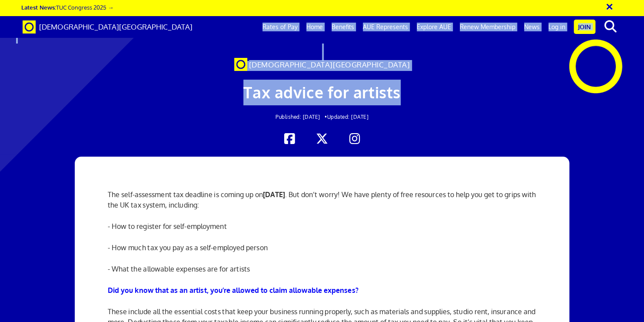  What do you see at coordinates (343, 27) in the screenshot?
I see `a: Benefits` at bounding box center [343, 27].